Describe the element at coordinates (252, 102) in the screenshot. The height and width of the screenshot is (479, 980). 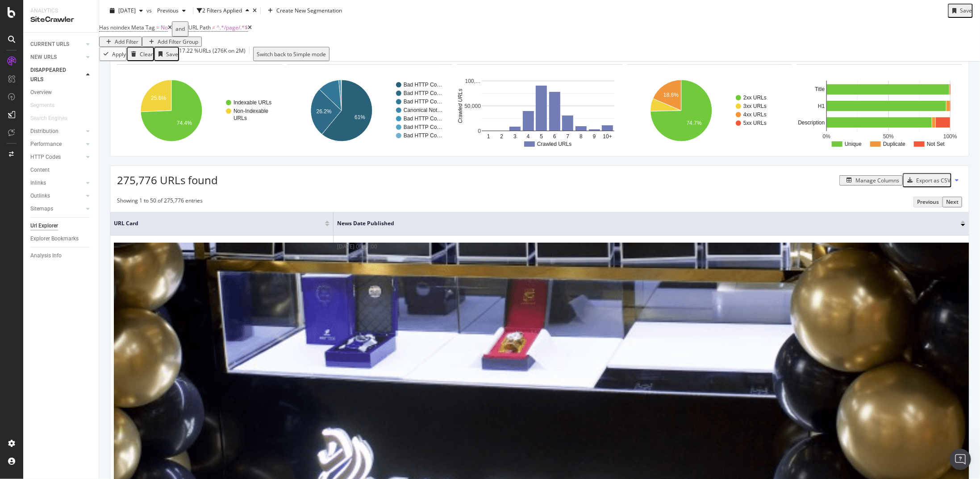
I see `text: Indexable URLs` at that location.